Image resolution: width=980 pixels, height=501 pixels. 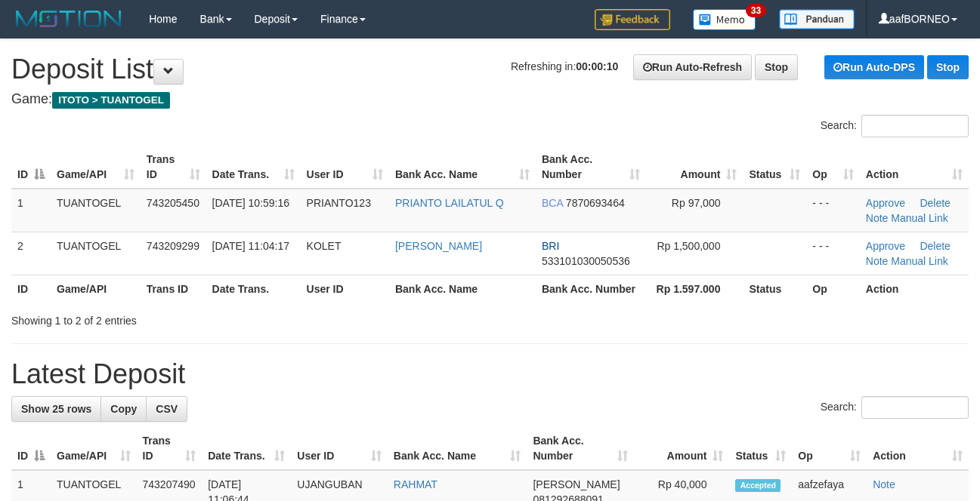 What do you see at coordinates (817, 19) in the screenshot?
I see `img: panduan.png` at bounding box center [817, 19].